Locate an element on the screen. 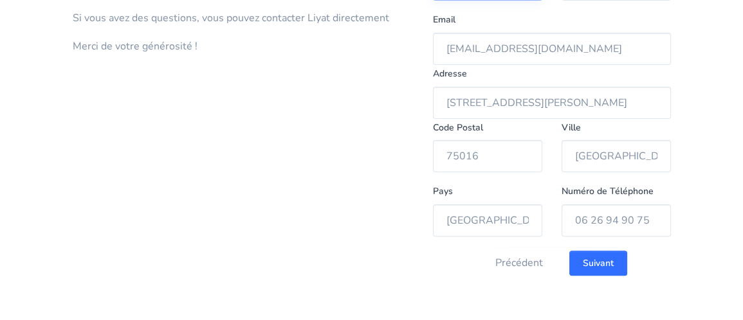  button: Précédent is located at coordinates (519, 263).